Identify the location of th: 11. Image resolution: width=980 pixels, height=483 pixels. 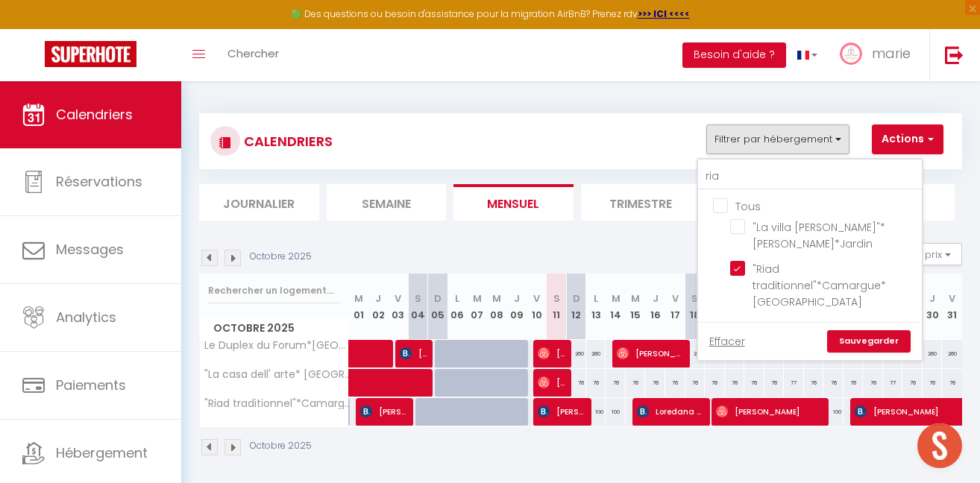
(556, 306).